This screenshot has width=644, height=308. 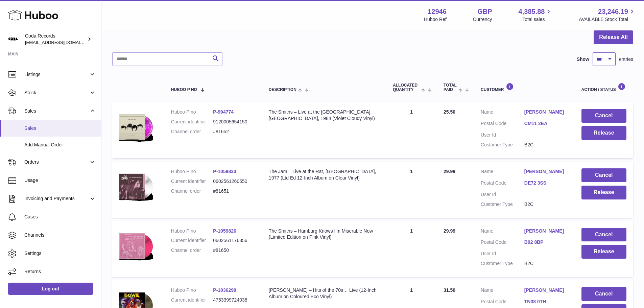 I want to click on span: Add Manual Order, so click(x=60, y=144).